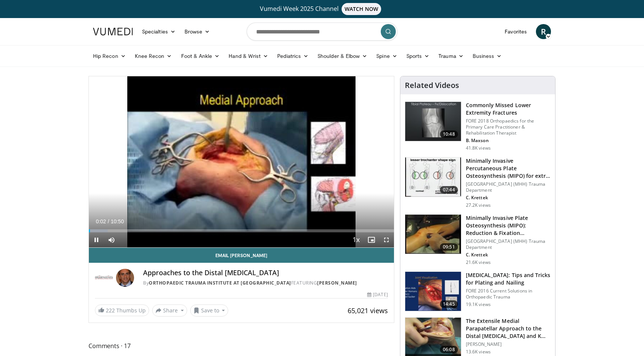 Image resolution: width=644 pixels, height=356 pixels. Describe the element at coordinates (109, 56) in the screenshot. I see `a: Hip Recon` at that location.